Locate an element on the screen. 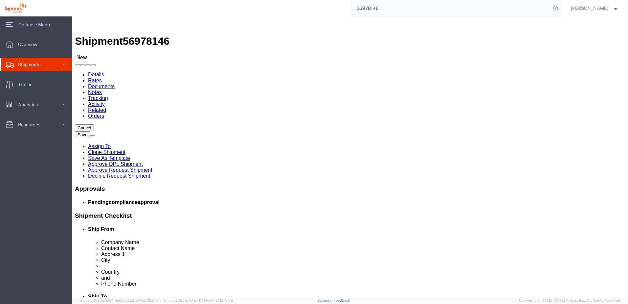 The width and height of the screenshot is (628, 304). input: Search for shipment number, reference number is located at coordinates (451, 8).